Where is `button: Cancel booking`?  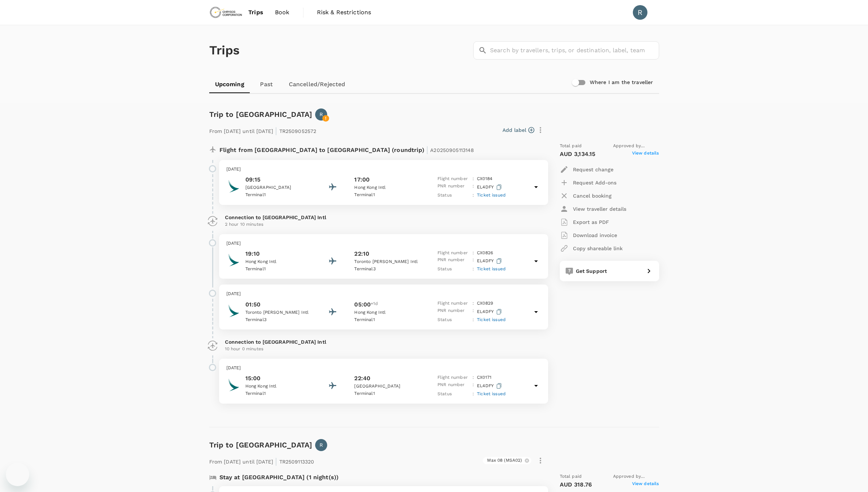
button: Cancel booking is located at coordinates (585, 196).